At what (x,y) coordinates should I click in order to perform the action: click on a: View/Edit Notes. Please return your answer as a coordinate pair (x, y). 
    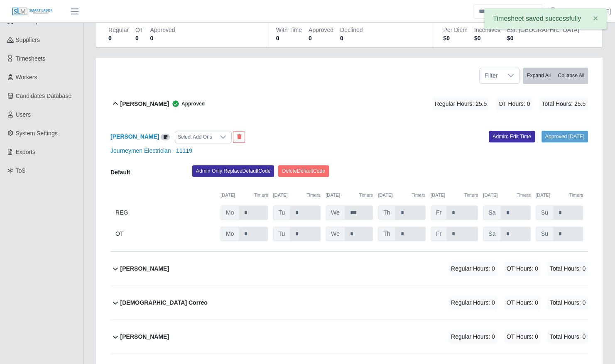
    Looking at the image, I should click on (166, 136).